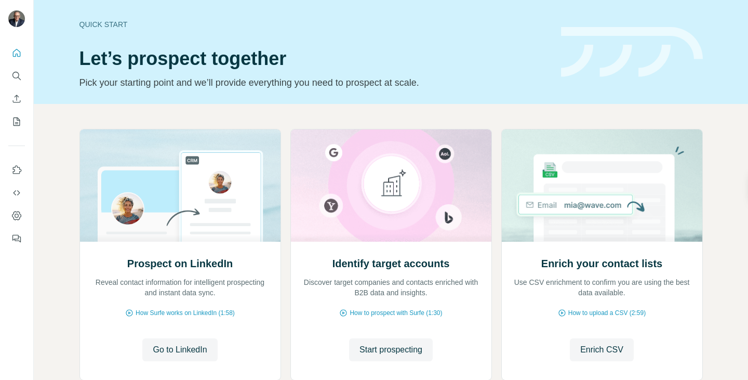  I want to click on div: Quick start, so click(314, 24).